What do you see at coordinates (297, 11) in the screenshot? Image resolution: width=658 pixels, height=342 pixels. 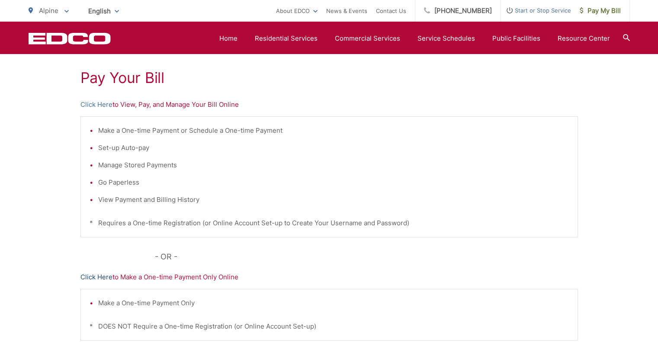 I see `a: About EDCO` at bounding box center [297, 11].